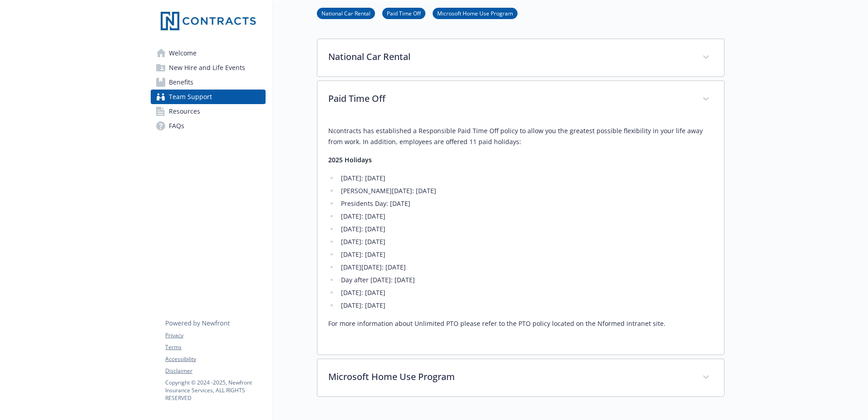 This screenshot has width=868, height=420. I want to click on span: Benefits, so click(181, 82).